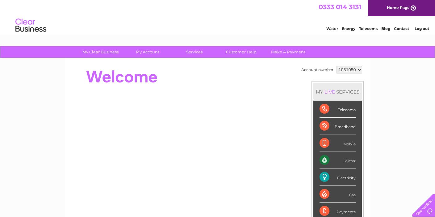  I want to click on a: My Account, so click(147, 52).